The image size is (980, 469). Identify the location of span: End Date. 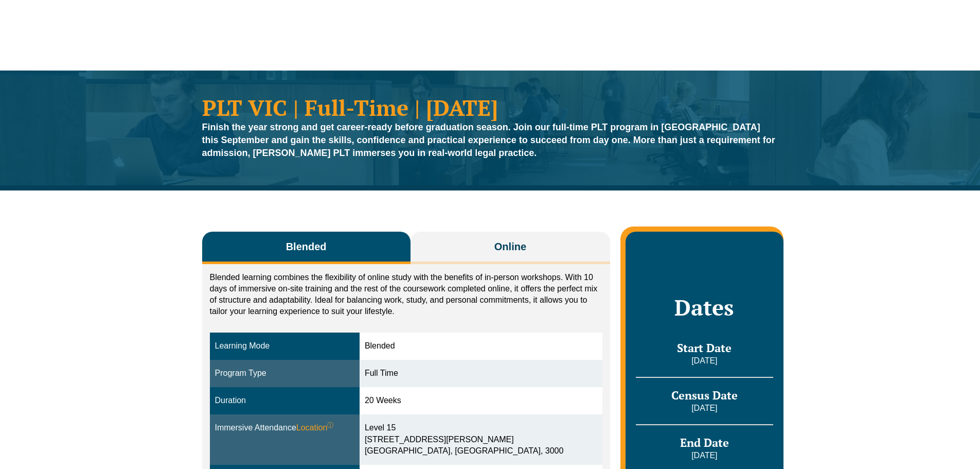
(704, 442).